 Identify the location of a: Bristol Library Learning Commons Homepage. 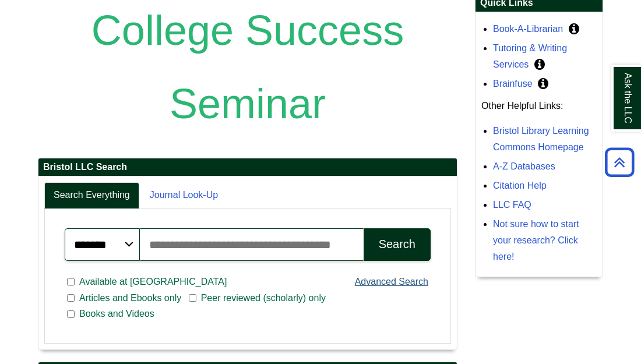
(541, 139).